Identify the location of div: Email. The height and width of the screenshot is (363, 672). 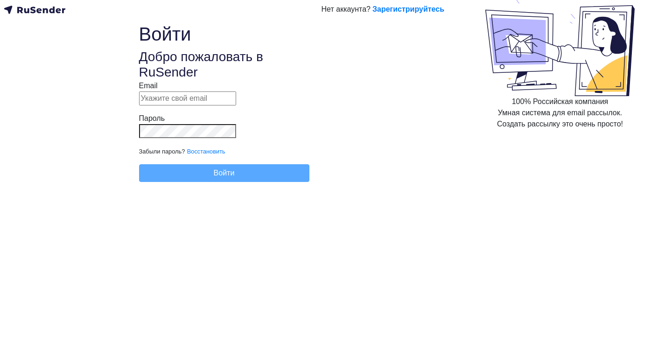
(224, 86).